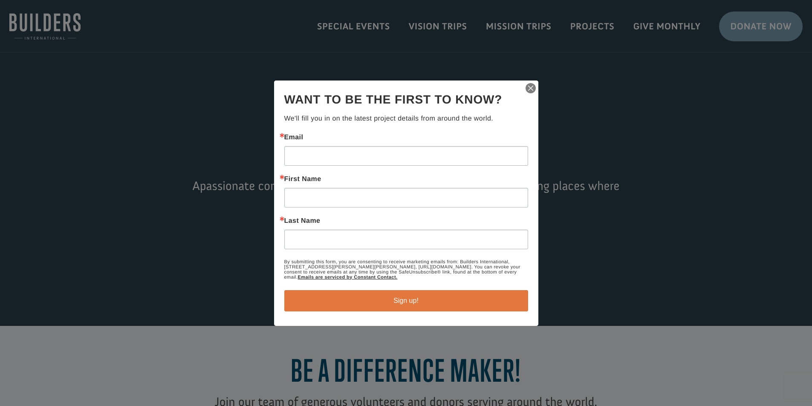 Image resolution: width=812 pixels, height=406 pixels. Describe the element at coordinates (18, 37) in the screenshot. I see `img: US.png` at that location.